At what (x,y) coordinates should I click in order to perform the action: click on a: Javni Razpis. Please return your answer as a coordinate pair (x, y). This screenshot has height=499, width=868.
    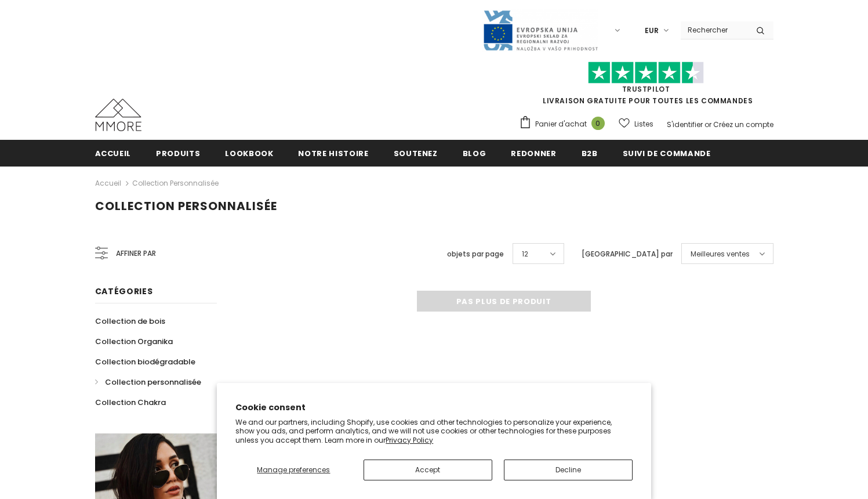
    Looking at the image, I should click on (540, 29).